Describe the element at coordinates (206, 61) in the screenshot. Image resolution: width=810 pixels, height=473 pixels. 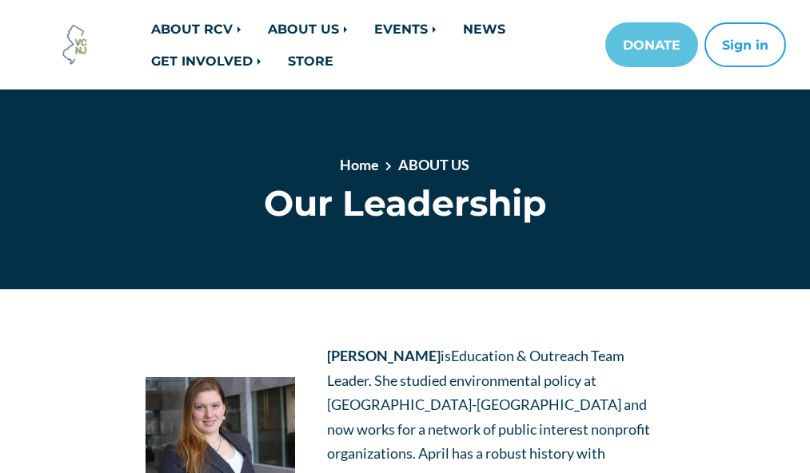
I see `a: GET INVOLVED` at that location.